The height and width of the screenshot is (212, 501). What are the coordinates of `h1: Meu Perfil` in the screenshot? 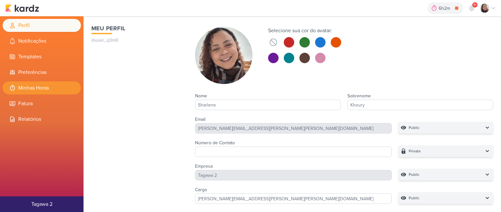 It's located at (137, 28).